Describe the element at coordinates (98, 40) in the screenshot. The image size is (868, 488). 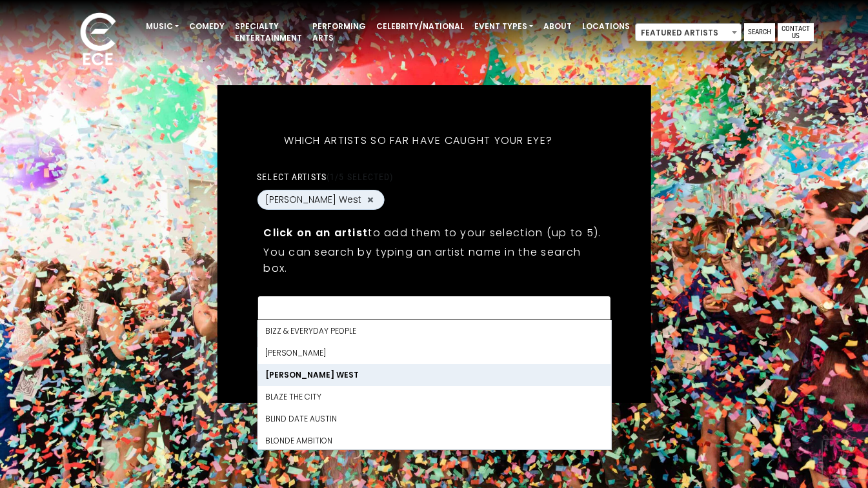
I see `img: ece_new_logo_whitev2-1.png` at that location.